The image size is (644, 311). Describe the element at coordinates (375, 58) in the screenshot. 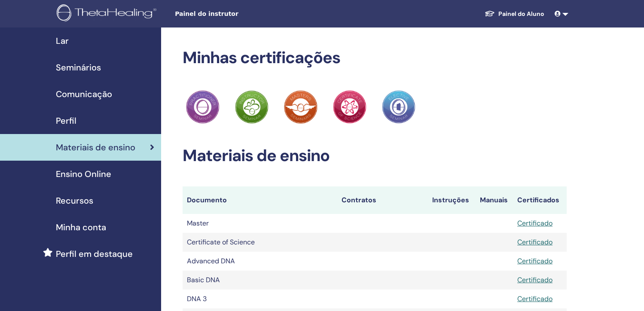

I see `h2: Minhas certificações` at that location.